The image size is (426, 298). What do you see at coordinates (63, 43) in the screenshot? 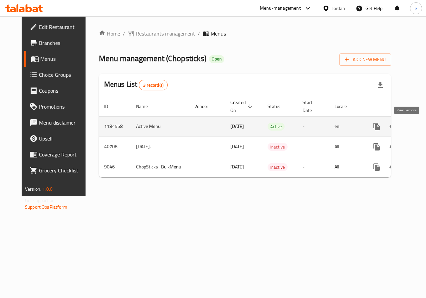
I see `span: Branches` at bounding box center [63, 43].